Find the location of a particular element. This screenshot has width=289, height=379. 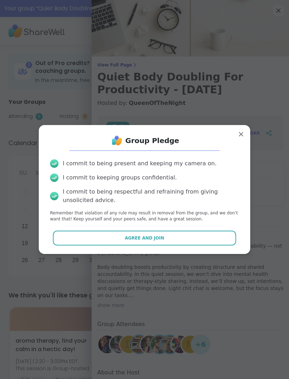

div: I commit to being respectful and refraining from giving unsolicited advice. is located at coordinates (151, 196).